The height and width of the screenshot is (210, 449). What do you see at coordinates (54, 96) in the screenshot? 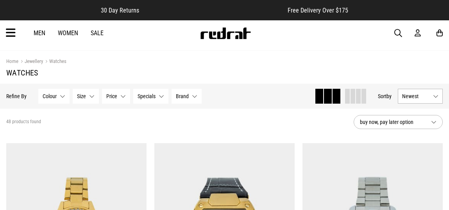
I see `button: Colour` at bounding box center [54, 96].